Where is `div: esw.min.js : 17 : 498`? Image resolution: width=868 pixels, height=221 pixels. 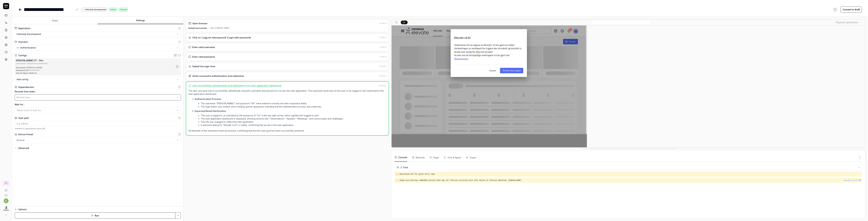
div: esw.min.js : 17 : 498 is located at coordinates (852, 180).